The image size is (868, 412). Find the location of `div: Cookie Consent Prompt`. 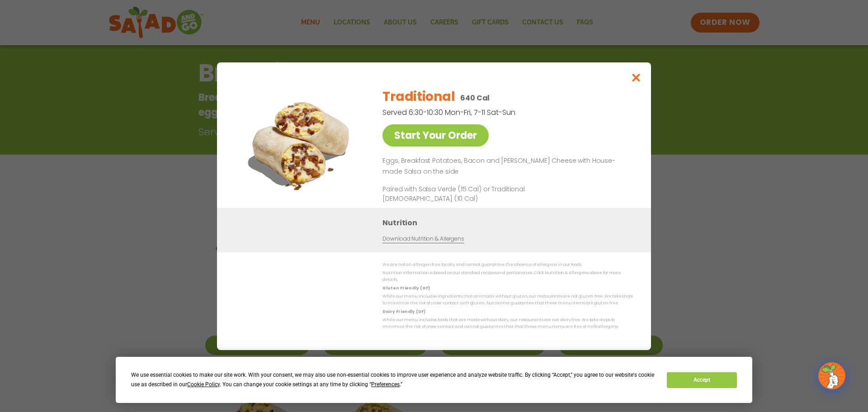

div: Cookie Consent Prompt is located at coordinates (434, 380).